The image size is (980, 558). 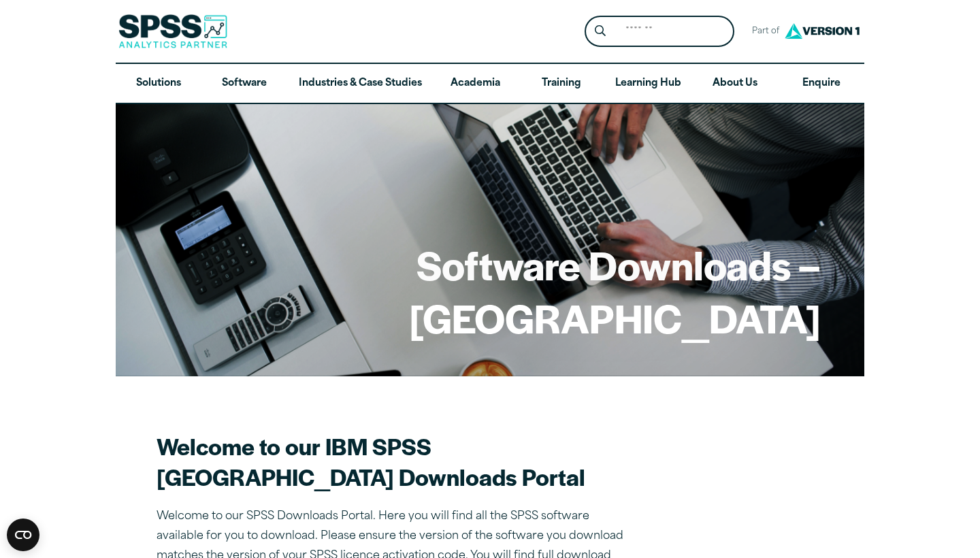 I want to click on a: Enquire, so click(x=821, y=84).